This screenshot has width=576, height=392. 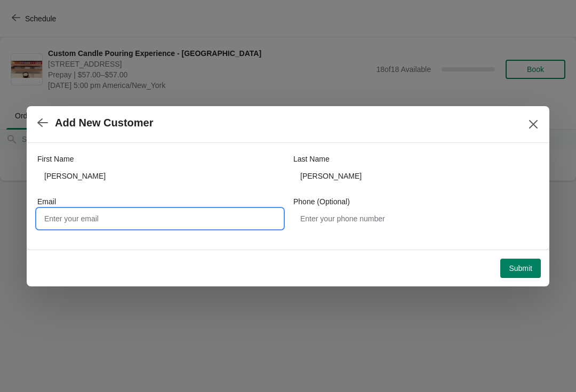 I want to click on input: John, so click(x=160, y=176).